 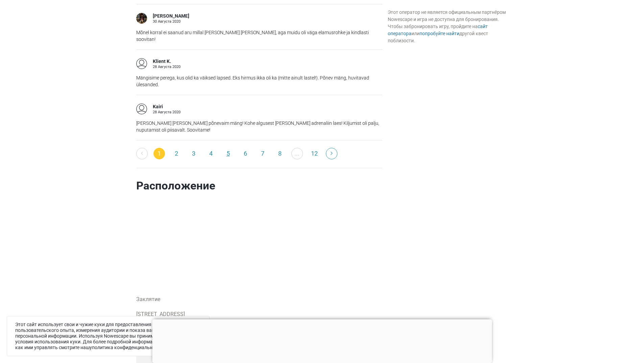 What do you see at coordinates (314, 154) in the screenshot?
I see `a: 12` at bounding box center [314, 154].